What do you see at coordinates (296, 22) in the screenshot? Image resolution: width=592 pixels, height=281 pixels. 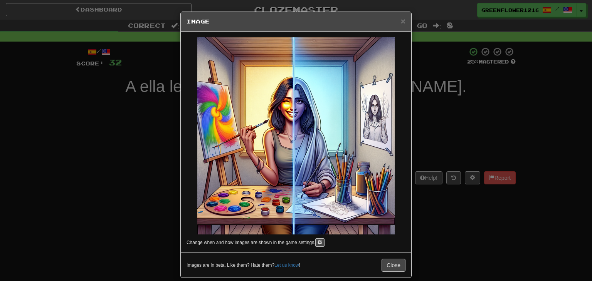 I see `h5: Image` at bounding box center [296, 22].